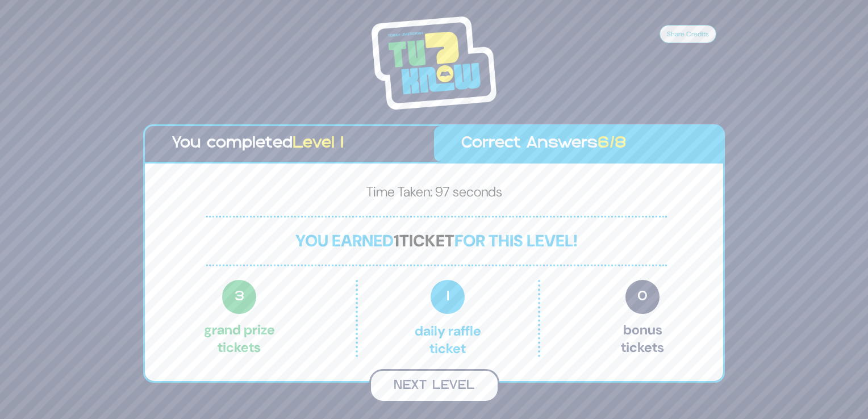 This screenshot has height=419, width=868. What do you see at coordinates (318, 143) in the screenshot?
I see `span: Level 1` at bounding box center [318, 143].